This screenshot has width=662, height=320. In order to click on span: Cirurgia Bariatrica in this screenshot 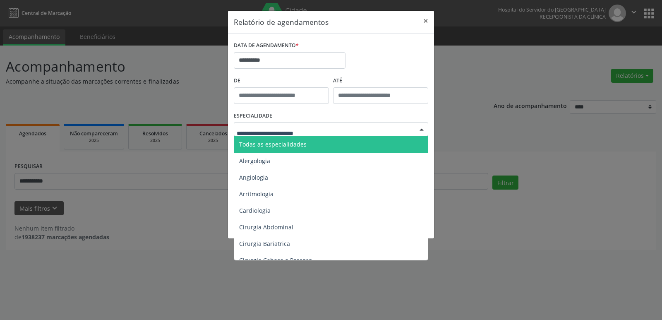, I will do `click(264, 243)`.